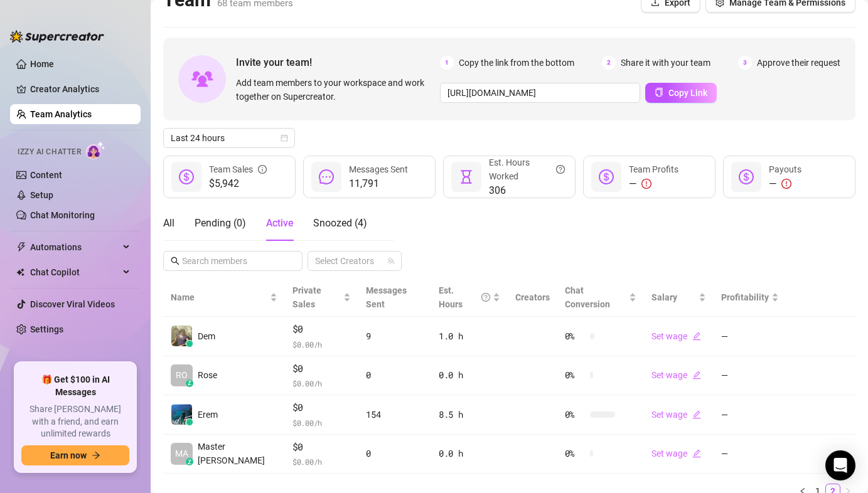  I want to click on div: Est. Hours Worked, so click(527, 169).